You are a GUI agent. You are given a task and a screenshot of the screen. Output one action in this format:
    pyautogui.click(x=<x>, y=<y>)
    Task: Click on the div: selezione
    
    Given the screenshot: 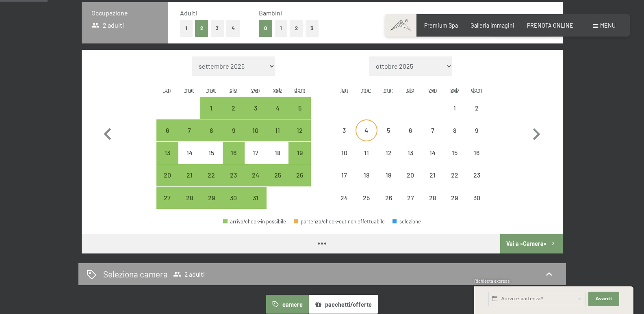 What is the action you would take?
    pyautogui.click(x=407, y=221)
    